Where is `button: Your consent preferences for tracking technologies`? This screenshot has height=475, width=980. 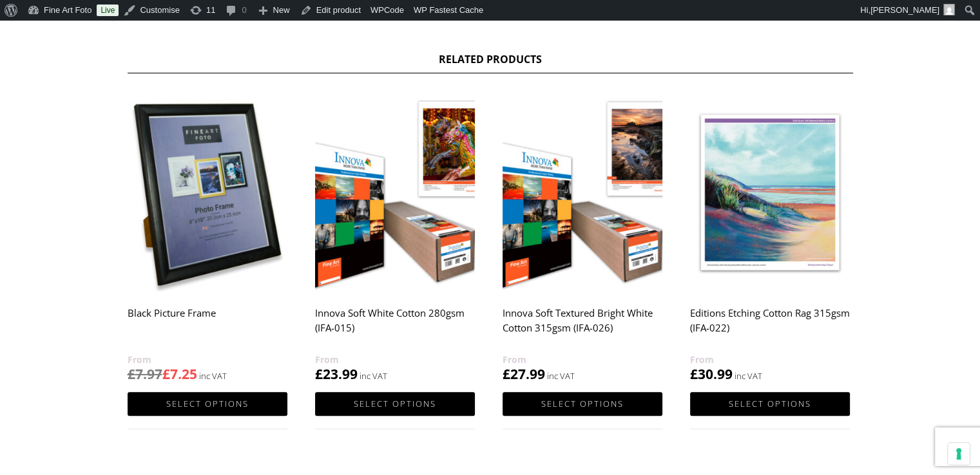
button: Your consent preferences for tracking technologies is located at coordinates (958, 454).